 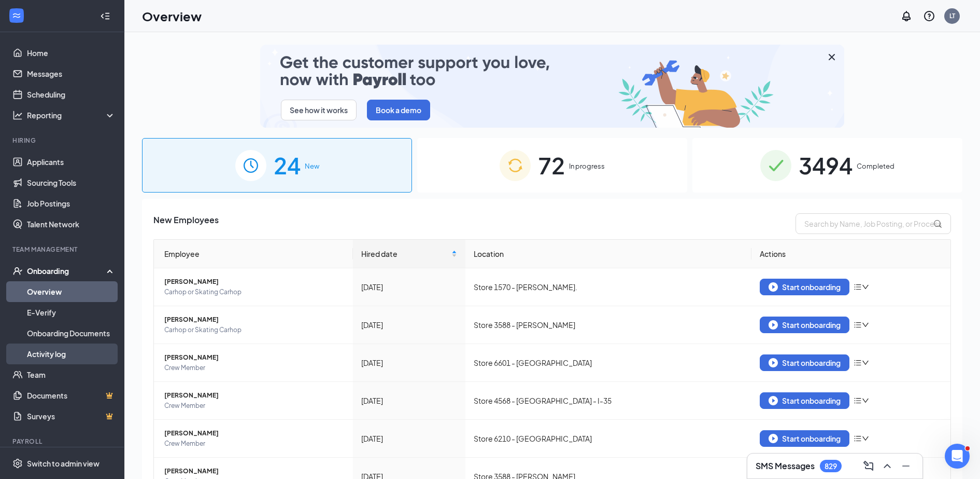 I want to click on input: Search by Name, Job Posting, or Process, so click(x=873, y=224).